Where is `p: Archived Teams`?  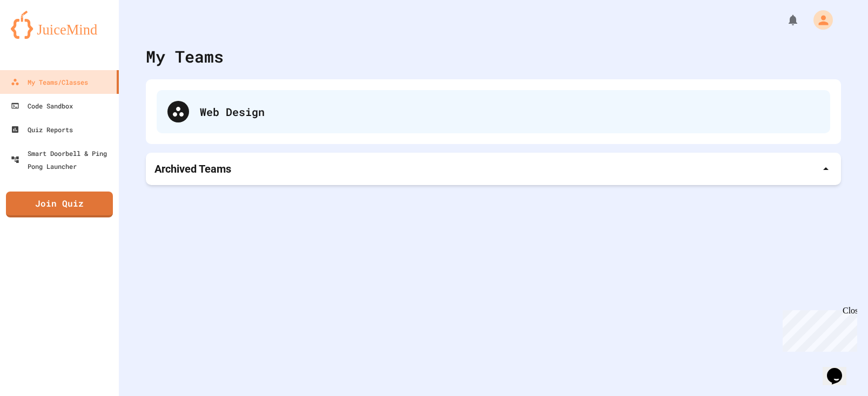
p: Archived Teams is located at coordinates (193, 169).